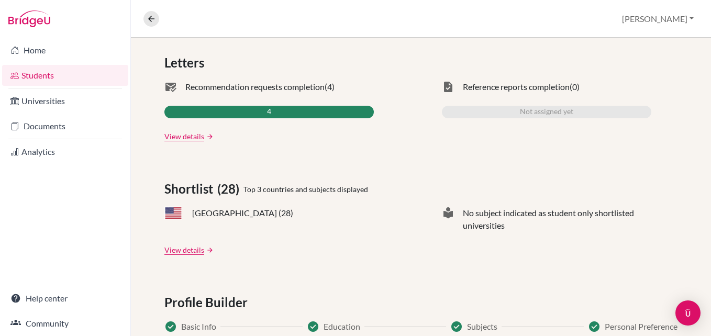 Image resolution: width=711 pixels, height=336 pixels. What do you see at coordinates (575, 87) in the screenshot?
I see `span: (0)` at bounding box center [575, 87].